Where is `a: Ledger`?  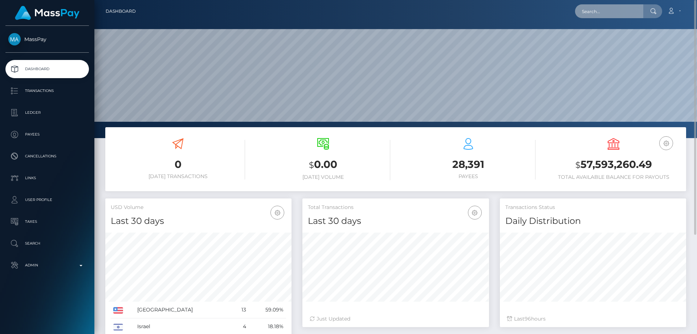
a: Ledger is located at coordinates (47, 113).